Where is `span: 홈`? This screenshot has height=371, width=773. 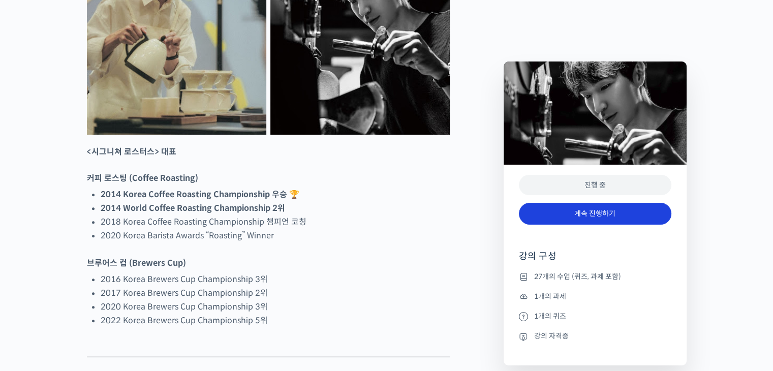
span: 홈 is located at coordinates (35, 306).